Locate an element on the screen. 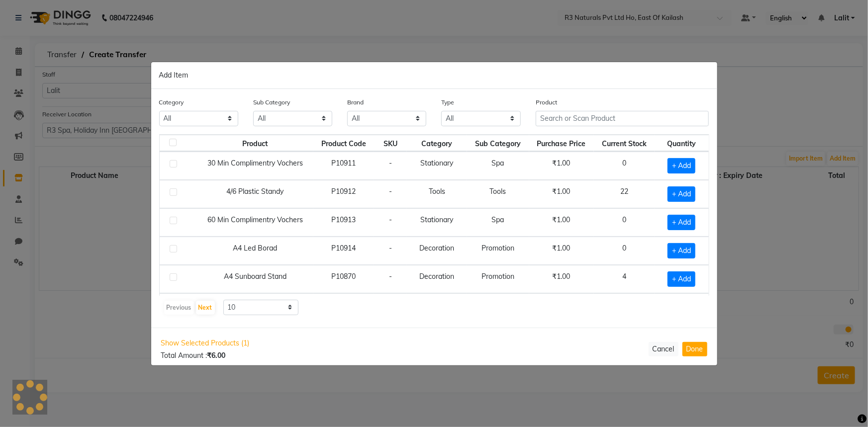 The height and width of the screenshot is (427, 868). th: SKU is located at coordinates (390, 143).